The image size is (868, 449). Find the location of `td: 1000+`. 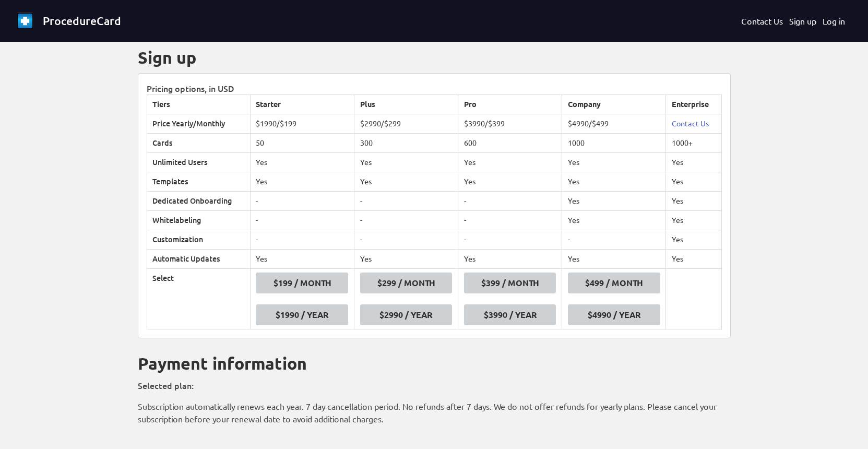

td: 1000+ is located at coordinates (694, 142).